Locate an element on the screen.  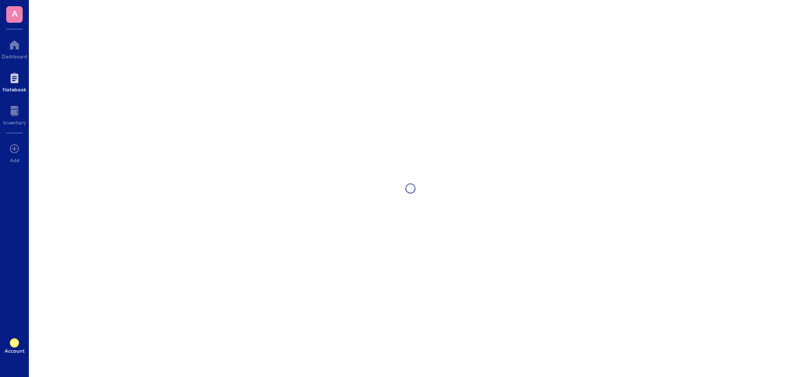
div: Add is located at coordinates (14, 160).